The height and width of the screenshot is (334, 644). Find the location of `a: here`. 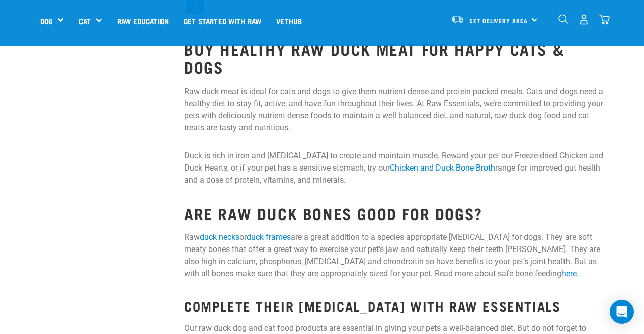

a: here is located at coordinates (569, 273).